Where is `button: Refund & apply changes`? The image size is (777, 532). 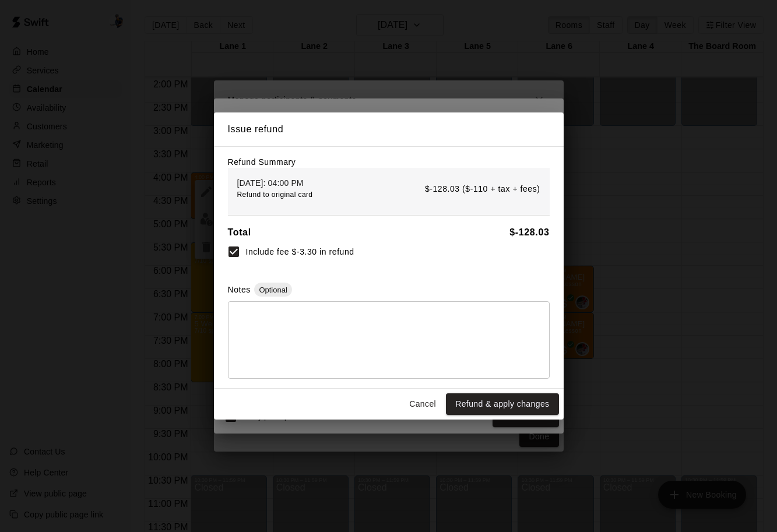 button: Refund & apply changes is located at coordinates (502, 404).